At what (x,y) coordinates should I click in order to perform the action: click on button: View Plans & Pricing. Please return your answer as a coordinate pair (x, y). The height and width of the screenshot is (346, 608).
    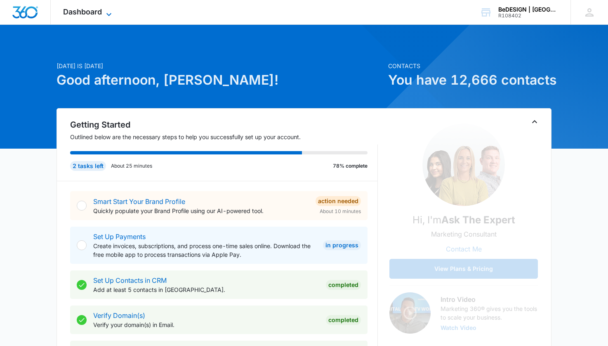
    Looking at the image, I should click on (464, 269).